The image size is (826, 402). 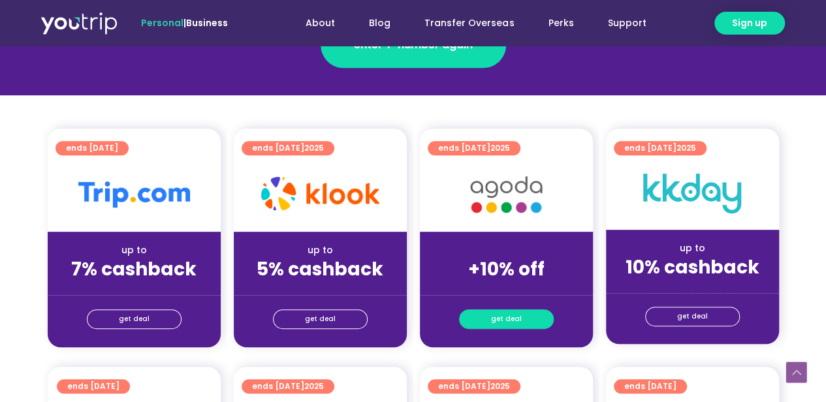 What do you see at coordinates (692, 267) in the screenshot?
I see `strong: 10% cashback` at bounding box center [692, 267].